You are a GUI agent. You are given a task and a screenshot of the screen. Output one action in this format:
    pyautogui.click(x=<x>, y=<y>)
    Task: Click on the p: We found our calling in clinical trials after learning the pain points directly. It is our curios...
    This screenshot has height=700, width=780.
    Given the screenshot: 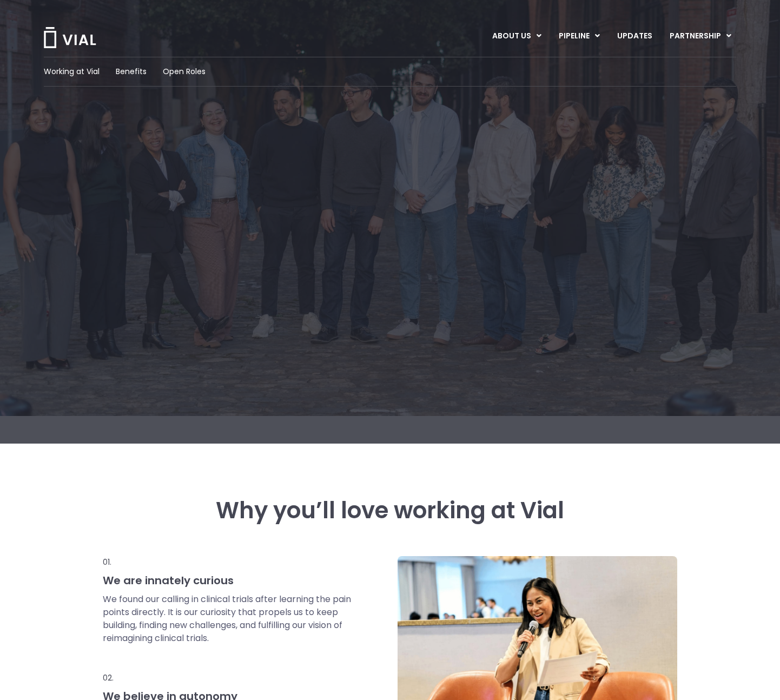 What is the action you would take?
    pyautogui.click(x=228, y=619)
    